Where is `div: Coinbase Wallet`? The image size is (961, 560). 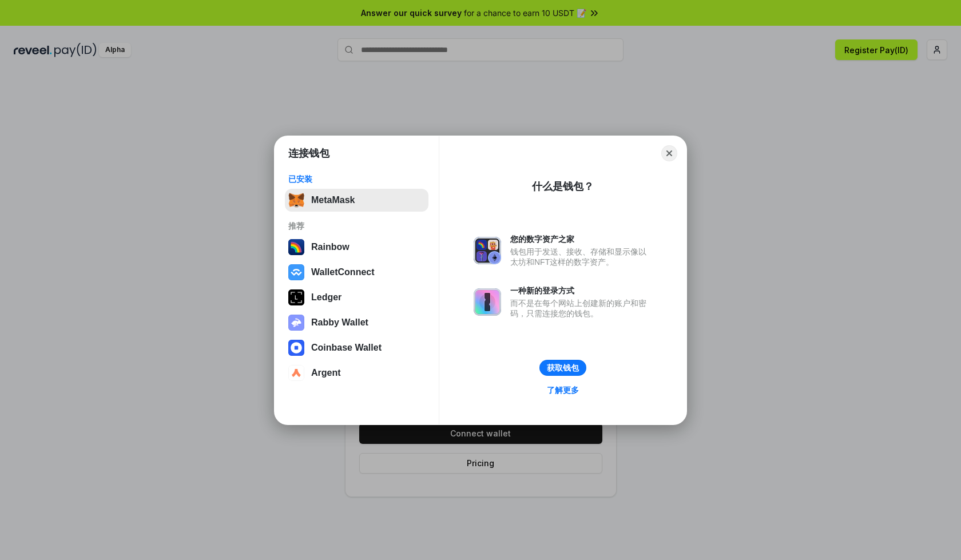
div: Coinbase Wallet is located at coordinates (346, 348).